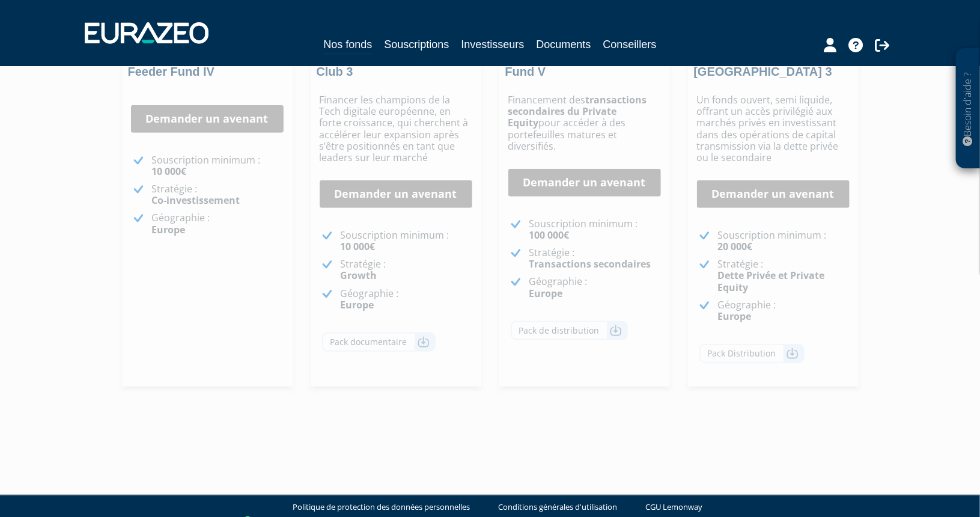 Image resolution: width=980 pixels, height=517 pixels. I want to click on a: Eurazeo Co-Investment Feeder Fund IV, so click(195, 63).